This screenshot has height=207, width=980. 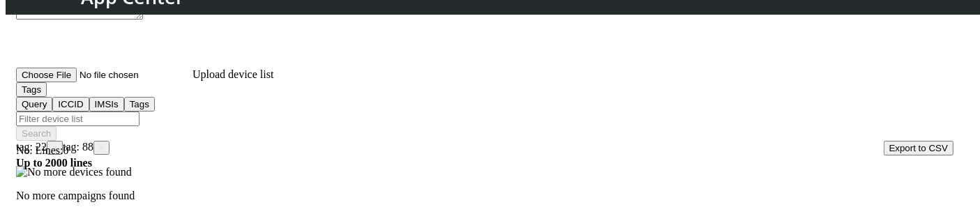 What do you see at coordinates (34, 104) in the screenshot?
I see `button: Query` at bounding box center [34, 104].